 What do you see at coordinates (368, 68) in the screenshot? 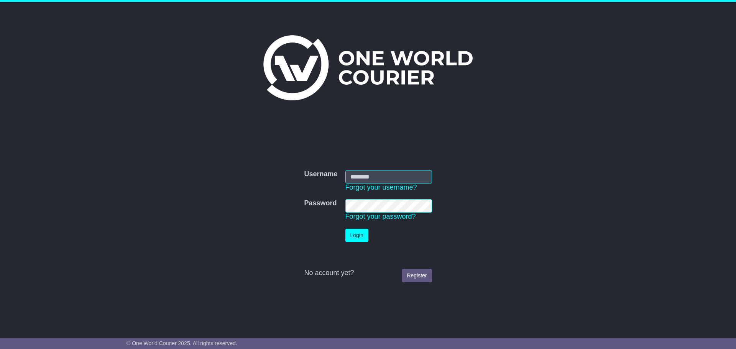
I see `img: One World` at bounding box center [368, 68].